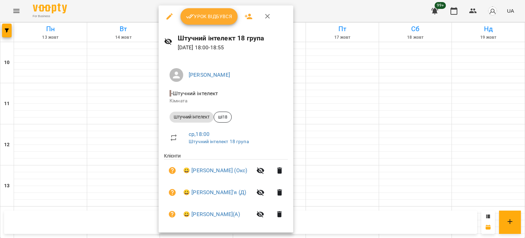 The width and height of the screenshot is (525, 238). I want to click on div: ші18, so click(223, 117).